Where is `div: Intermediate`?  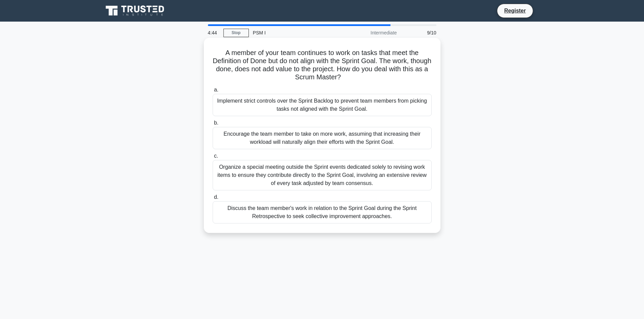 div: Intermediate is located at coordinates (371, 33).